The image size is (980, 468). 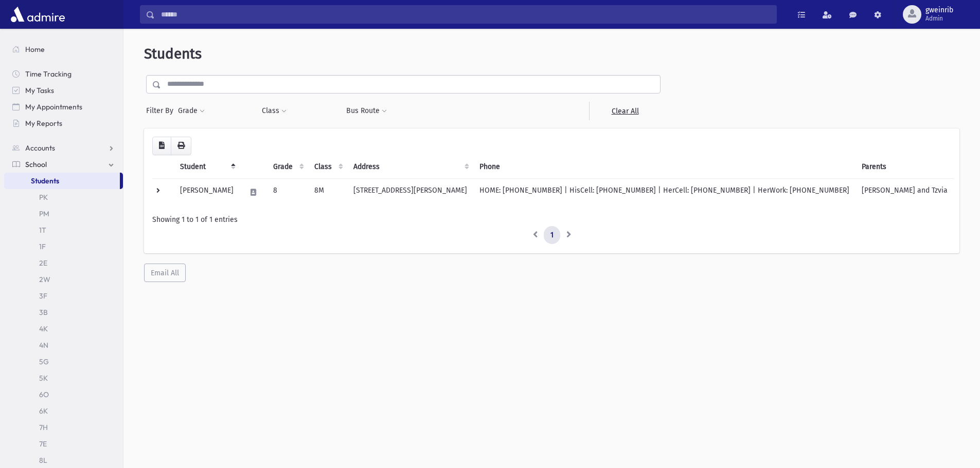 I want to click on a: 5G, so click(x=63, y=362).